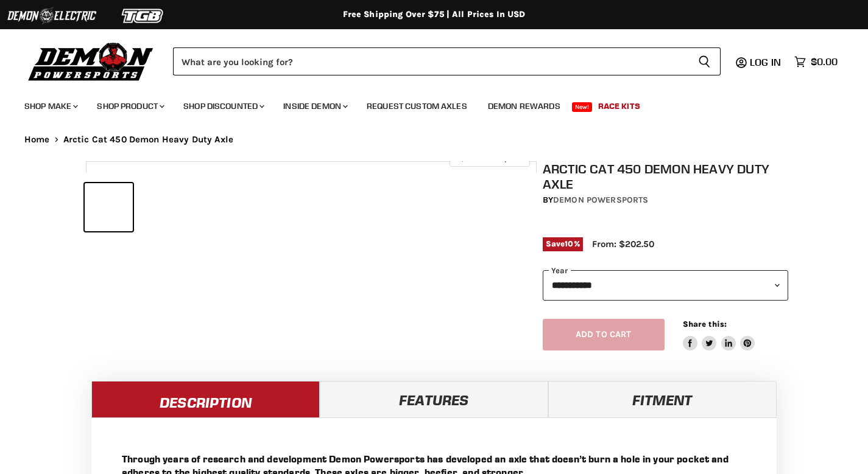 The image size is (868, 474). Describe the element at coordinates (148, 140) in the screenshot. I see `span: Arctic Cat 450 Demon Heavy Duty Axle` at that location.